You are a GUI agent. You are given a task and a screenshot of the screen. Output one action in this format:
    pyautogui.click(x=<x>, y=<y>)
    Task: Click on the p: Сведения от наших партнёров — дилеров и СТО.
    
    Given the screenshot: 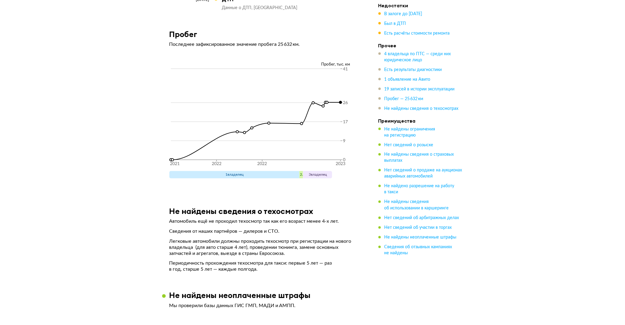 What is the action you would take?
    pyautogui.click(x=265, y=231)
    